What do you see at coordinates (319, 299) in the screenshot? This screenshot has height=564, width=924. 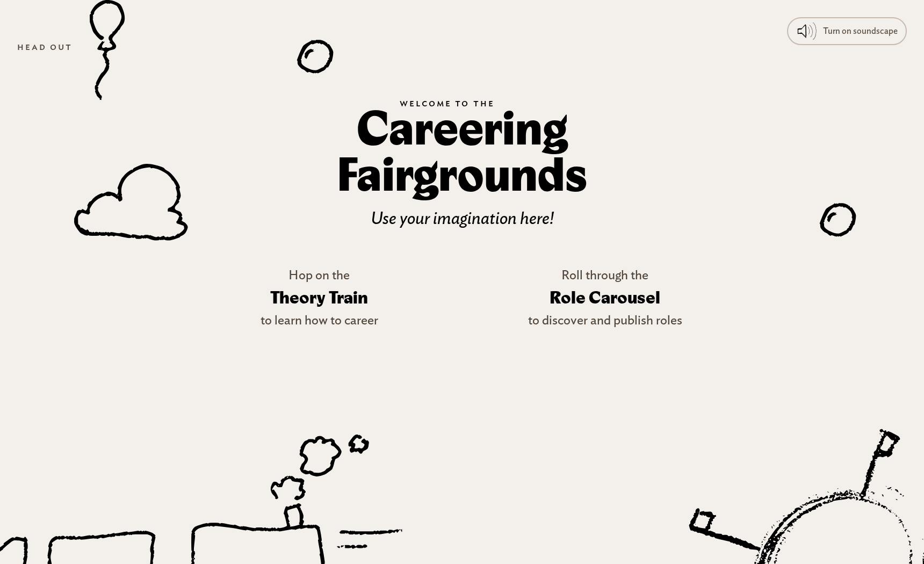 I see `a: Hop on the Theory Train to learn how to career` at bounding box center [319, 299].